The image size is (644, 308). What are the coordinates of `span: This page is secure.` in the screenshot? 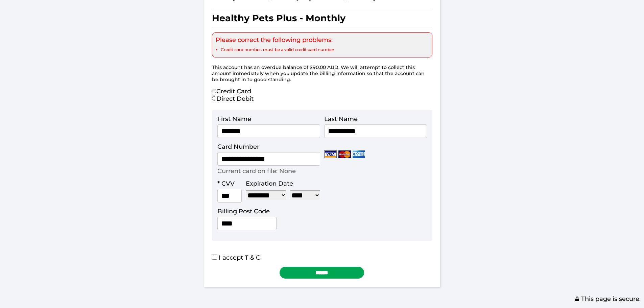 It's located at (608, 299).